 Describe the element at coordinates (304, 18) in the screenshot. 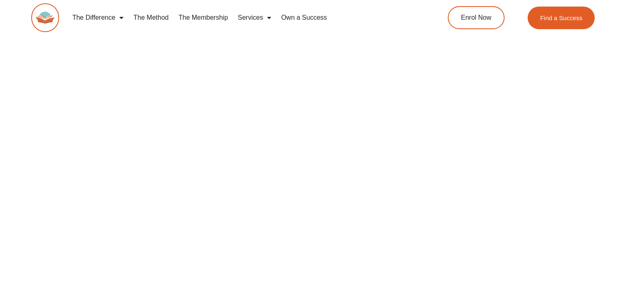

I see `a: Own a Success` at that location.